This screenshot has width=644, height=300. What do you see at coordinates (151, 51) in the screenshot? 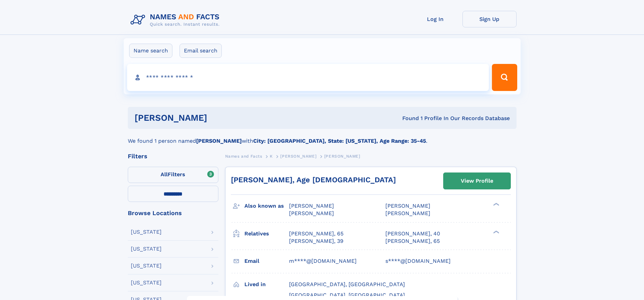
I see `label: Name search` at bounding box center [151, 51].